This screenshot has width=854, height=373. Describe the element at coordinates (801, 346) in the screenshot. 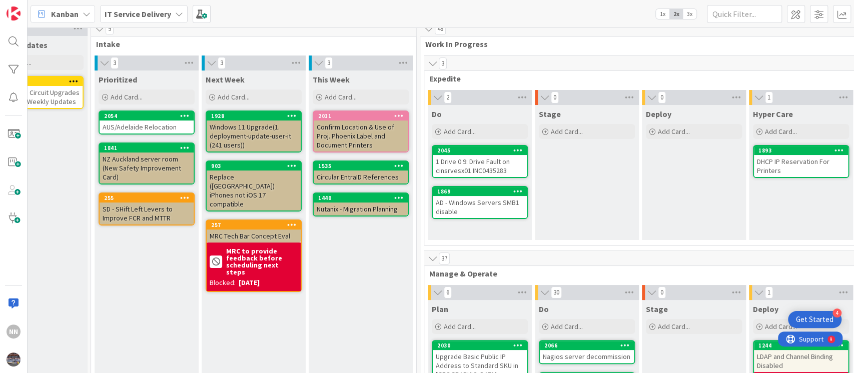

I see `div: 1244` at that location.